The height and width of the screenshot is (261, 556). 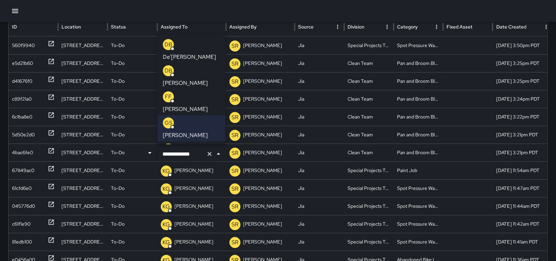 I want to click on div: 155 Montgomery Street, so click(x=83, y=45).